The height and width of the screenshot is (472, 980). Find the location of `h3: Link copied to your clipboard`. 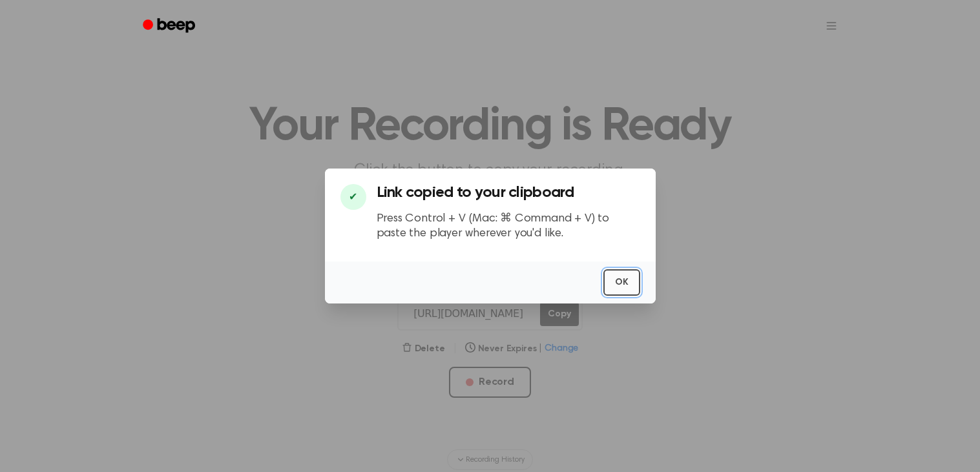

h3: Link copied to your clipboard is located at coordinates (509, 192).